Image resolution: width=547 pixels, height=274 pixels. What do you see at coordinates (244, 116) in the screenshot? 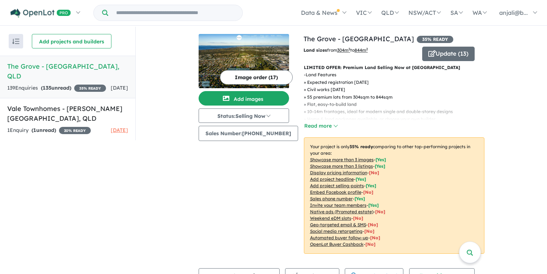
I see `button: Status:Selling Now` at bounding box center [244, 116].